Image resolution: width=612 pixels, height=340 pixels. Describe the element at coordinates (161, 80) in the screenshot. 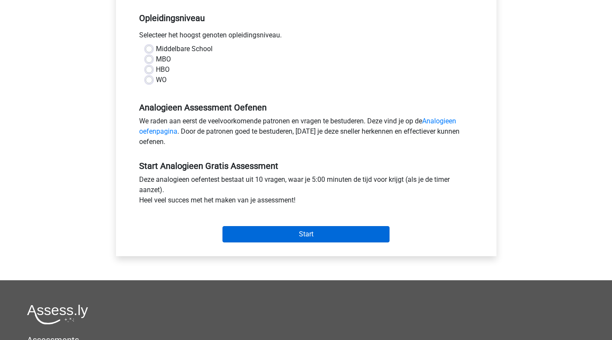

I see `label: WO` at that location.